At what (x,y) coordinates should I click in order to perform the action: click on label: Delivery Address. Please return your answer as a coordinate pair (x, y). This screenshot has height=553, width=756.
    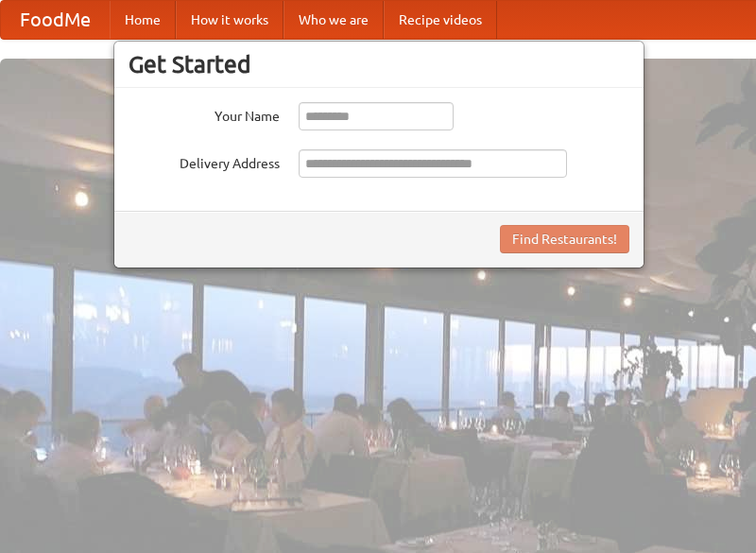
    Looking at the image, I should click on (204, 161).